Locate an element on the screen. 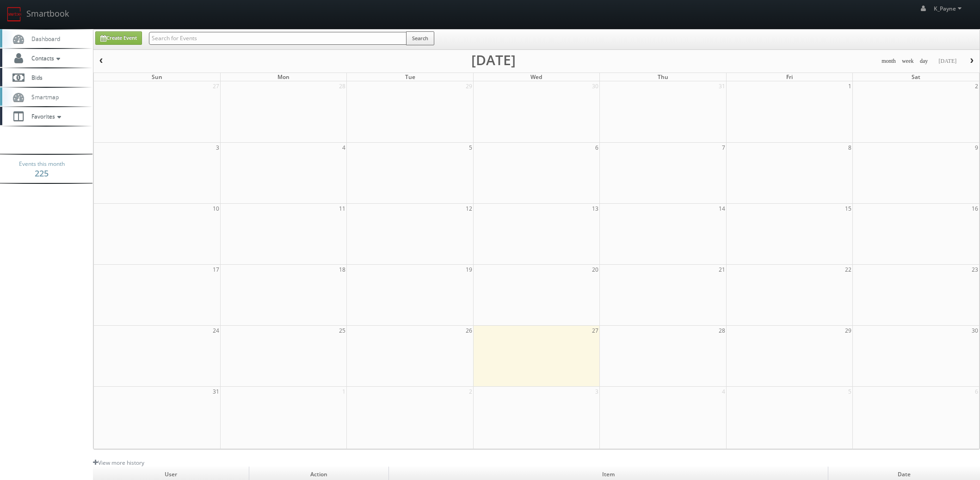  span: 21 is located at coordinates (722, 269).